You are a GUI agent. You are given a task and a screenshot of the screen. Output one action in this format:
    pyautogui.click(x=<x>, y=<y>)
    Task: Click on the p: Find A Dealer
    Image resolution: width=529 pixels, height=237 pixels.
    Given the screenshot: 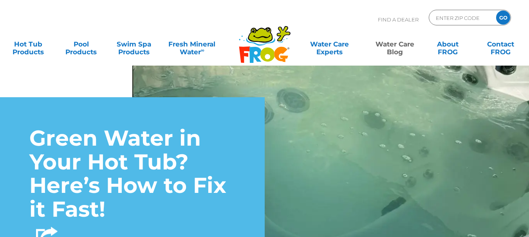 What is the action you would take?
    pyautogui.click(x=398, y=20)
    